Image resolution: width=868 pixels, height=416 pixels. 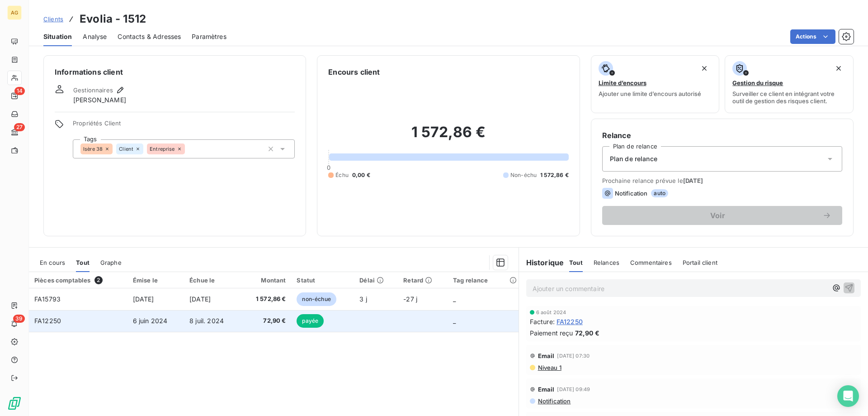 What do you see at coordinates (175, 72) in the screenshot?
I see `h6: Informations client` at bounding box center [175, 72].